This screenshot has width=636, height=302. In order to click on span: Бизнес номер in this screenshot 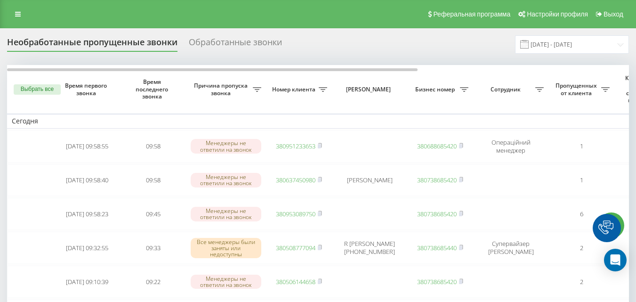, I will do `click(436, 89)`.